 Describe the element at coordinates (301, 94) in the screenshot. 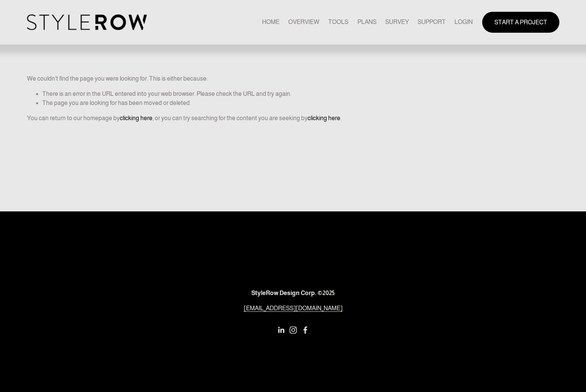

I see `li: There is an error in the URL entered into your web browser. Please check the URL and try again.` at that location.